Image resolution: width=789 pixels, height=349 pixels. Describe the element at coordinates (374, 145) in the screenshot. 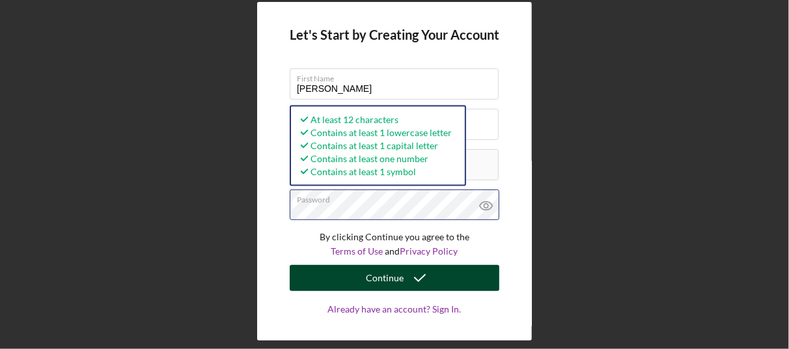

I see `div: Contains at least 1 capital letter` at that location.